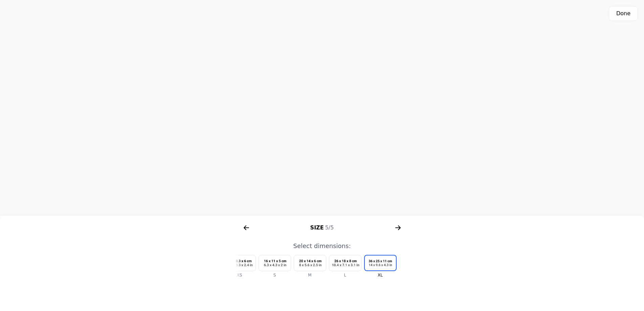 This screenshot has height=311, width=644. Describe the element at coordinates (345, 275) in the screenshot. I see `div: L` at that location.